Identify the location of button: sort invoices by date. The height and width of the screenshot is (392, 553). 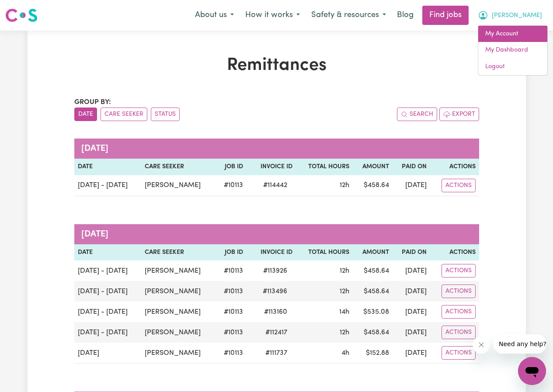
(86, 114).